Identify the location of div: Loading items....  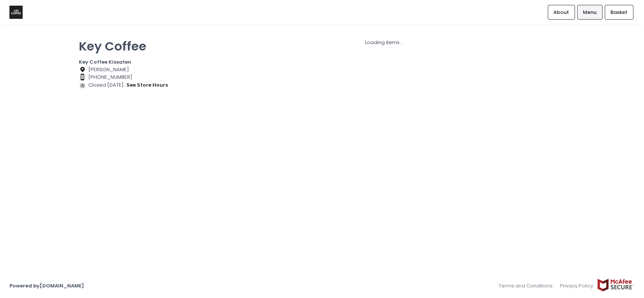
(384, 42).